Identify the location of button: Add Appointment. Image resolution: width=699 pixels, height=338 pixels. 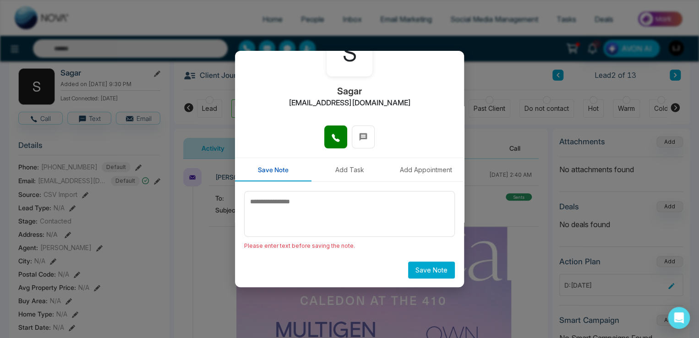
(425, 169).